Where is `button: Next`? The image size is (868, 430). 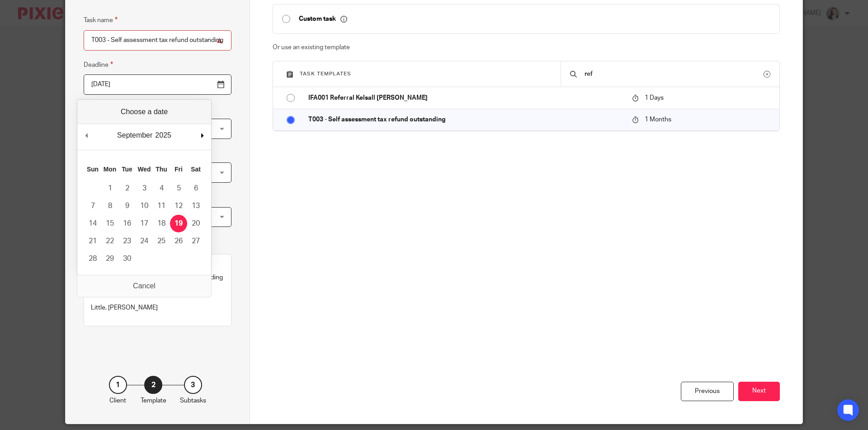
button: Next is located at coordinates (759, 391).